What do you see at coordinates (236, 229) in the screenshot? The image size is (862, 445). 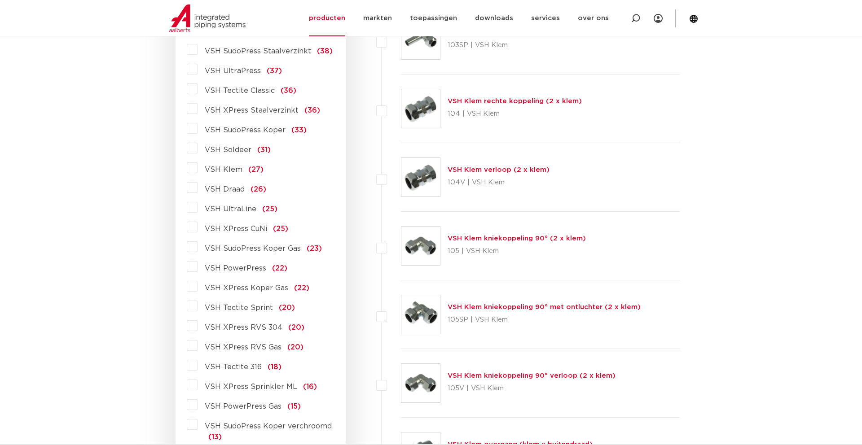 I see `span: VSH XPress CuNi` at bounding box center [236, 229].